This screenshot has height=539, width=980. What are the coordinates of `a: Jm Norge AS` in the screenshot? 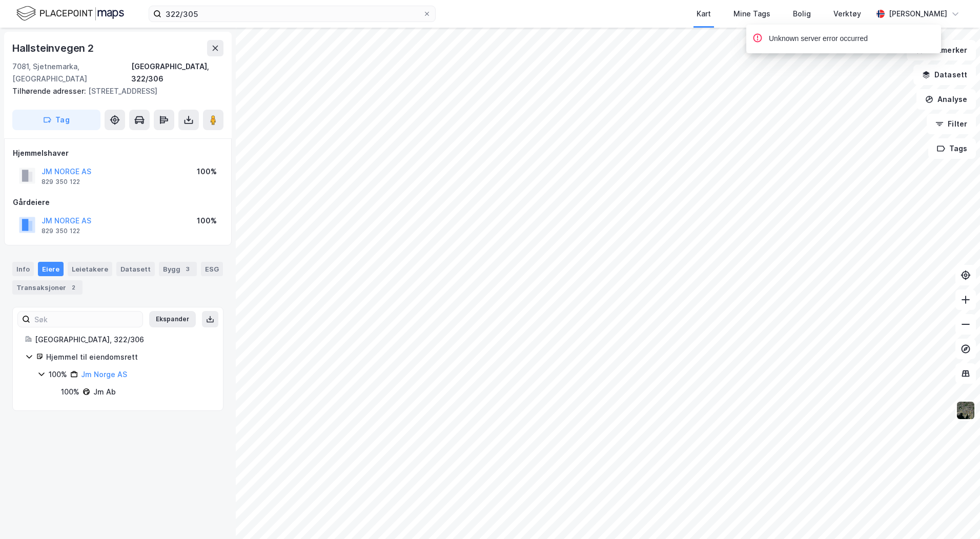 It's located at (104, 374).